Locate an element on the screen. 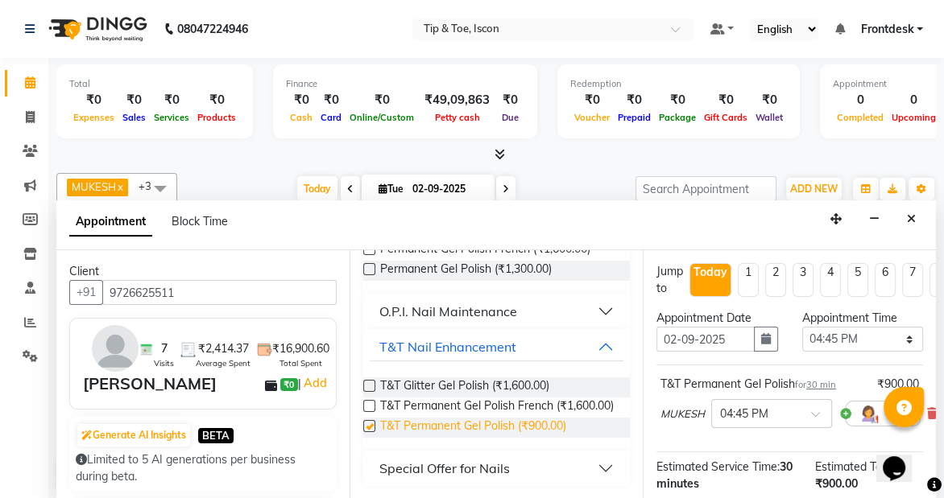 The width and height of the screenshot is (944, 498). span: Expenses is located at coordinates (93, 118).